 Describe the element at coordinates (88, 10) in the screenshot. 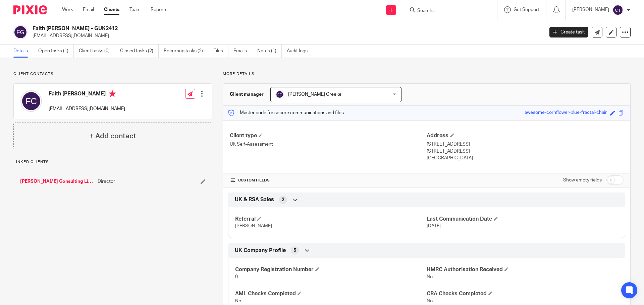

I see `a: Email` at that location.